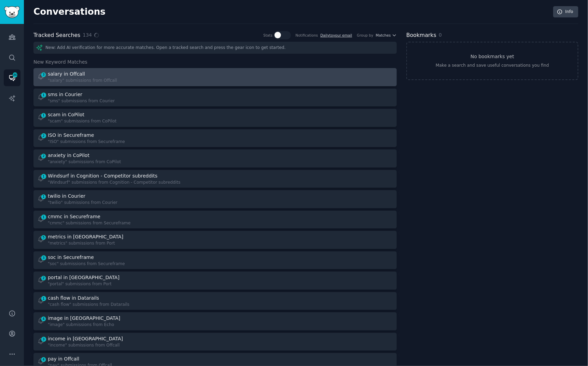 This screenshot has width=588, height=366. Describe the element at coordinates (84, 162) in the screenshot. I see `div: "anxiety" submissions from CoPilot` at that location.